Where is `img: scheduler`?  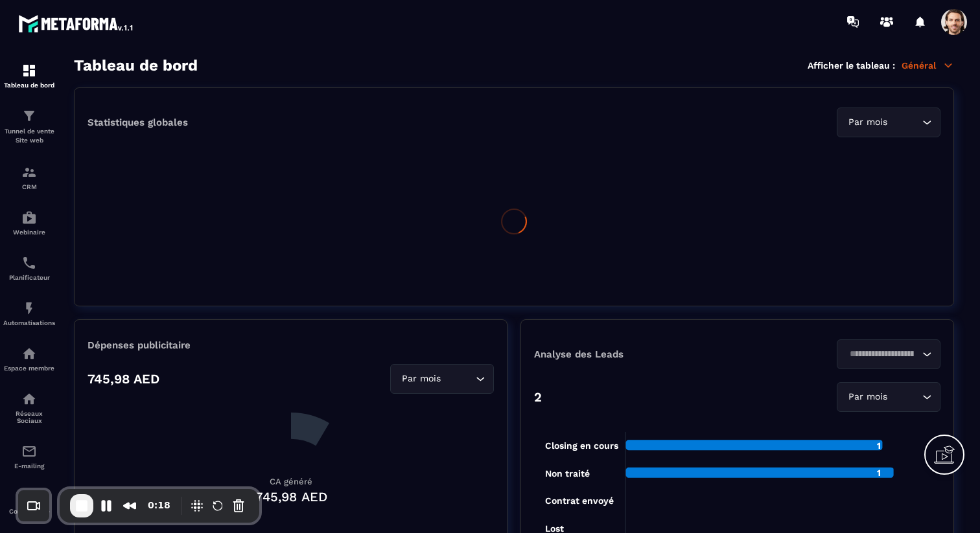
img: scheduler is located at coordinates (29, 263).